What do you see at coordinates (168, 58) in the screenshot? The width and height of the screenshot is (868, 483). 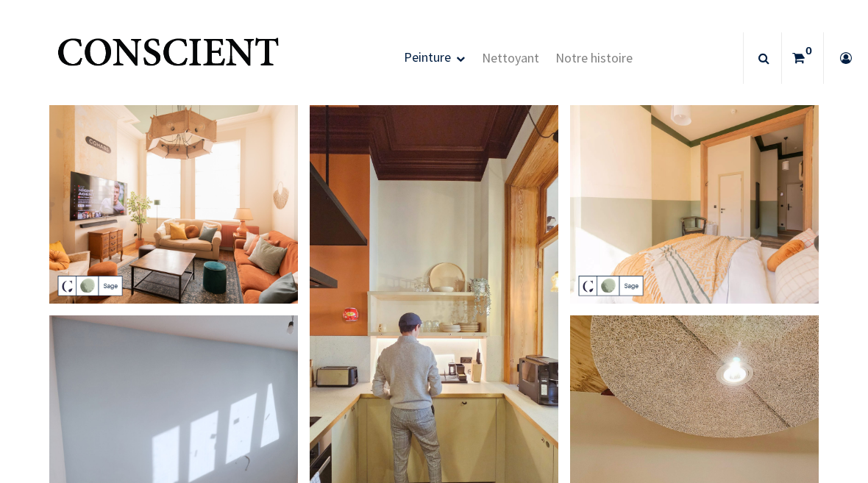 I see `a: Logo of Conscient` at bounding box center [168, 58].